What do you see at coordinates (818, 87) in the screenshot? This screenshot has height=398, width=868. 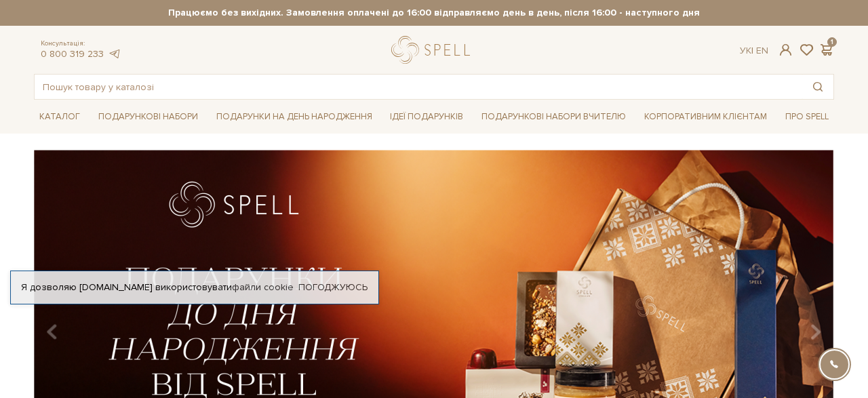 I see `button: Пошук товару у каталозі` at bounding box center [818, 87].